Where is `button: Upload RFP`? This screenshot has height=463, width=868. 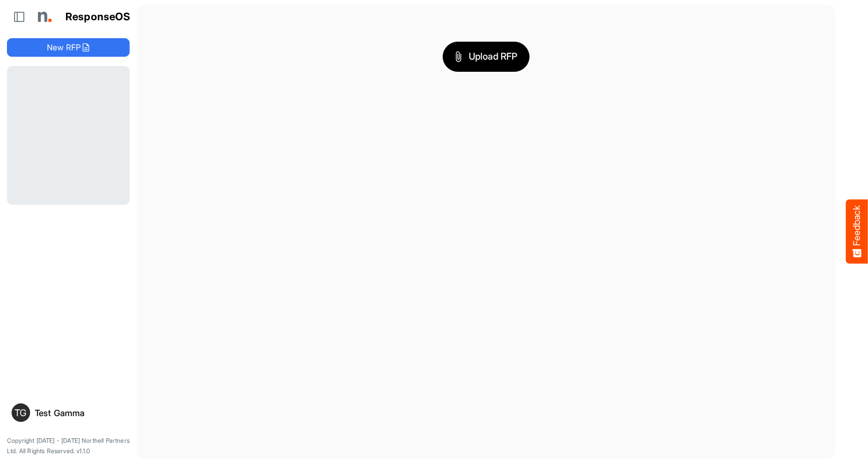 button: Upload RFP is located at coordinates (486, 56).